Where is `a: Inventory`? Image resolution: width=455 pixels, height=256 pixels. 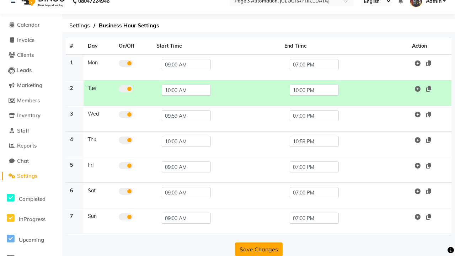 a: Inventory is located at coordinates (31, 116).